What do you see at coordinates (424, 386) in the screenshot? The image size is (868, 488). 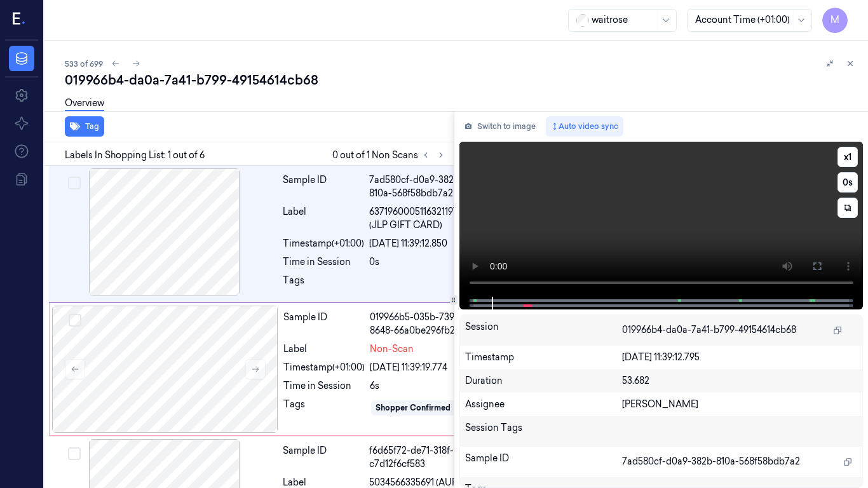 I see `div: 6s` at bounding box center [424, 386].